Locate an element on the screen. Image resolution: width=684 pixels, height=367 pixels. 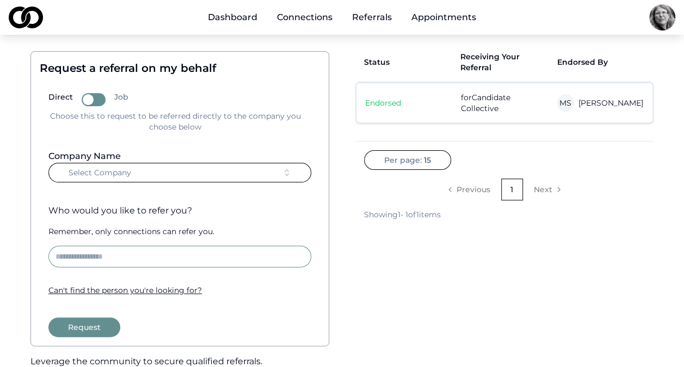
div: Request a referral on my behalf is located at coordinates (175, 68).